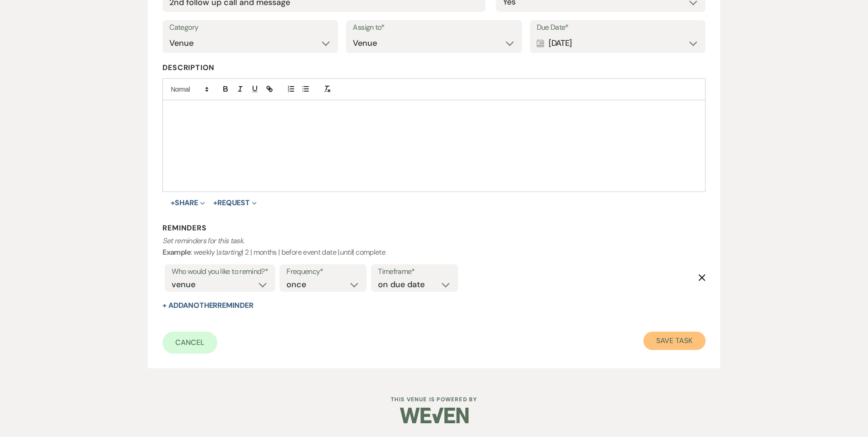  Describe the element at coordinates (220, 271) in the screenshot. I see `label: Who would you like to remind?*` at that location.